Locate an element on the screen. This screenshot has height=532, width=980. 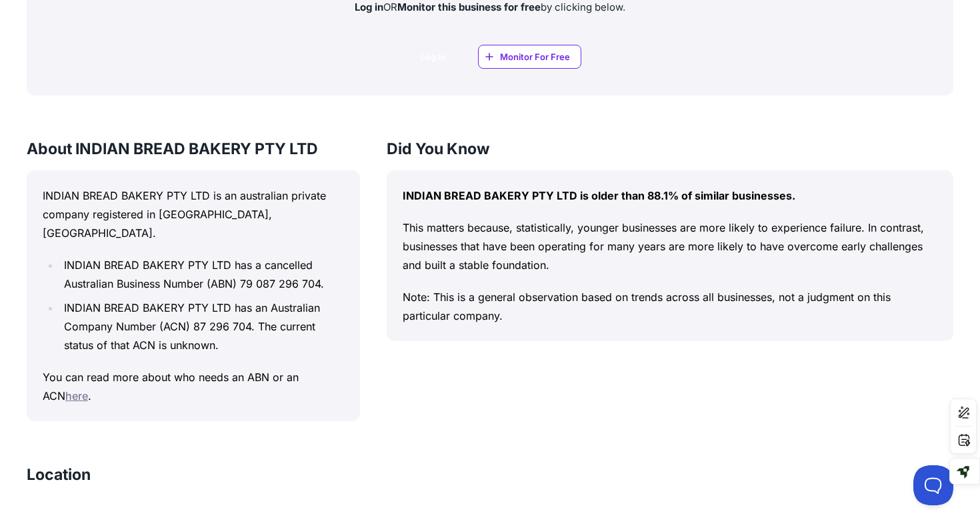
p: You can read more about who needs an ABN or an ACN . is located at coordinates (193, 386).